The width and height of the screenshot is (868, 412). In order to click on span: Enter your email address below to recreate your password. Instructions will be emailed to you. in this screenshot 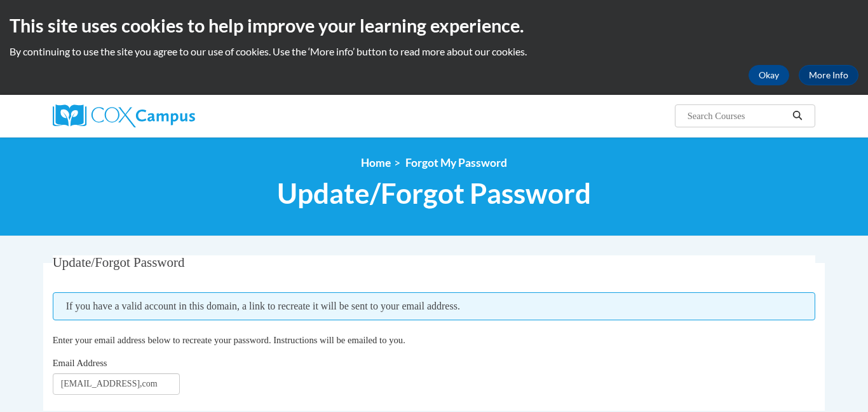, I will do `click(229, 340)`.